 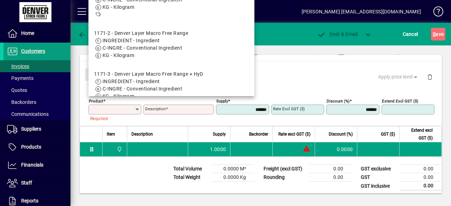 What do you see at coordinates (379, 186) in the screenshot?
I see `td: GST inclusive` at bounding box center [379, 186].